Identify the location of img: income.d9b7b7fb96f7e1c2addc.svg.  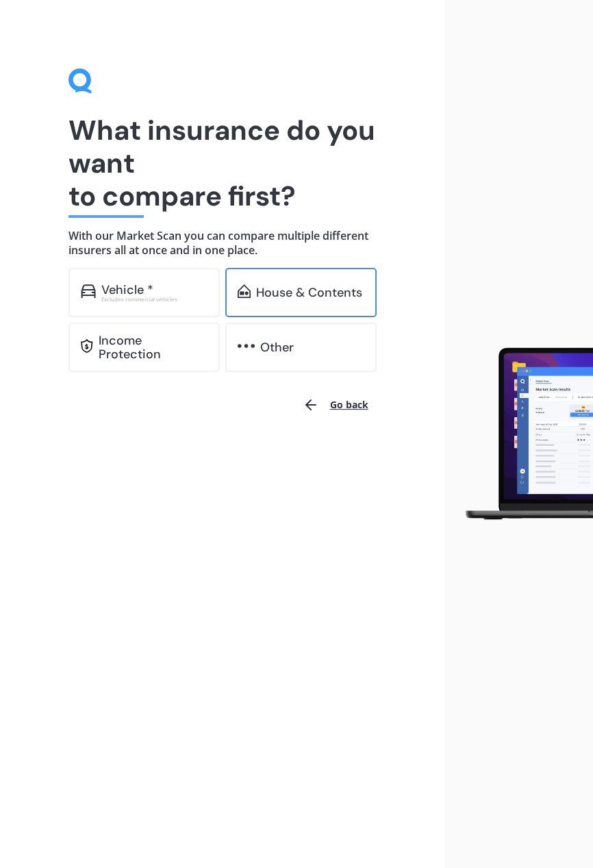
(87, 346).